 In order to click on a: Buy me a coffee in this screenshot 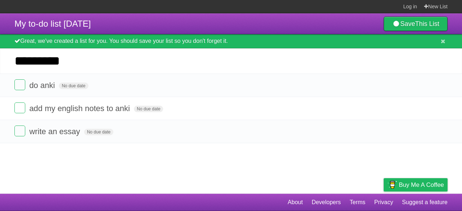, I will do `click(416, 185)`.